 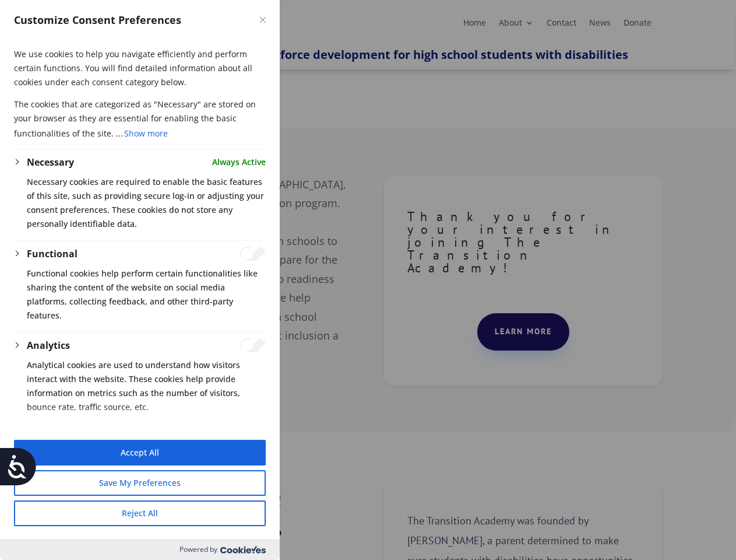 What do you see at coordinates (140, 119) in the screenshot?
I see `p: The cookies that are categorized as "Necessary" are stored on your browser as they are essential ...` at bounding box center [140, 119].